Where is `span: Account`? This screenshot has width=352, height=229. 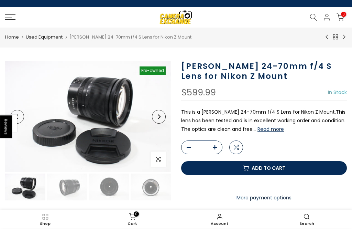
span: Account is located at coordinates (220, 223).